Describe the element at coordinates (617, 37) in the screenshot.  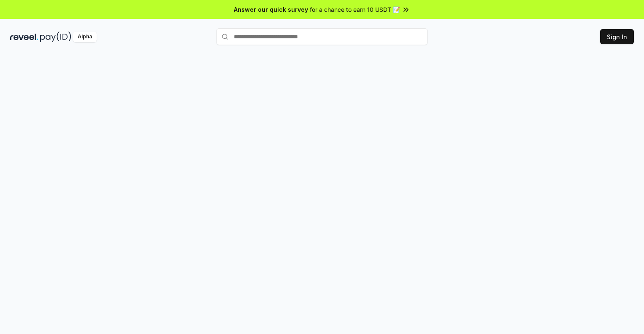
I see `button: Sign In` at that location.